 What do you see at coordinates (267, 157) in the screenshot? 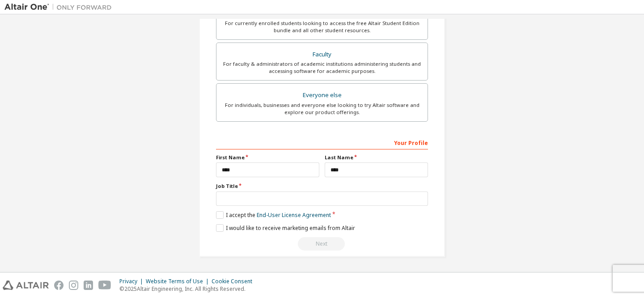
I see `label: First Name` at bounding box center [267, 157].